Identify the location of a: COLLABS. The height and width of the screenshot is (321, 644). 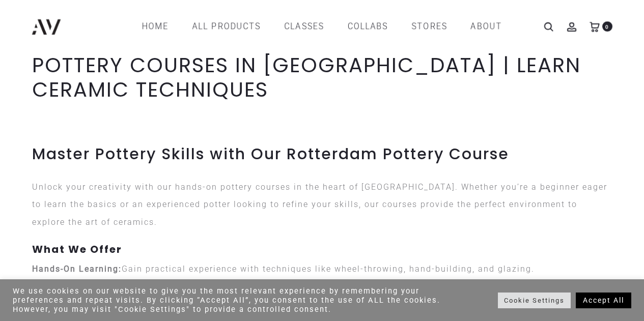
(368, 27).